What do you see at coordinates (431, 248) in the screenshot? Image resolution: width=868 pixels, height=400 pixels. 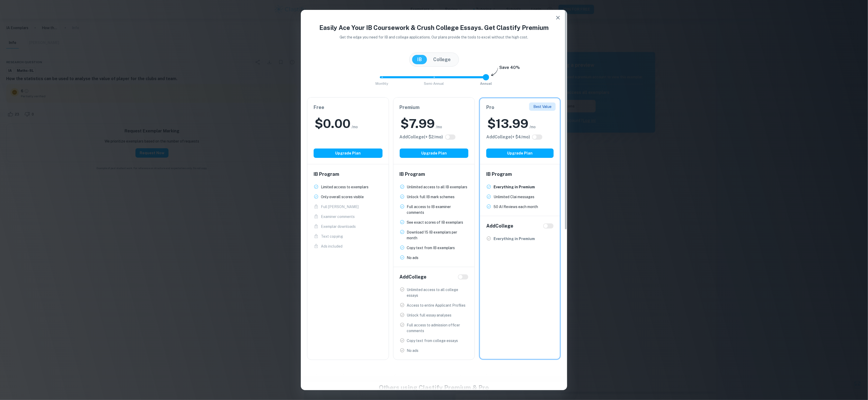 I see `p: Copy text from IB exemplars` at bounding box center [431, 248].